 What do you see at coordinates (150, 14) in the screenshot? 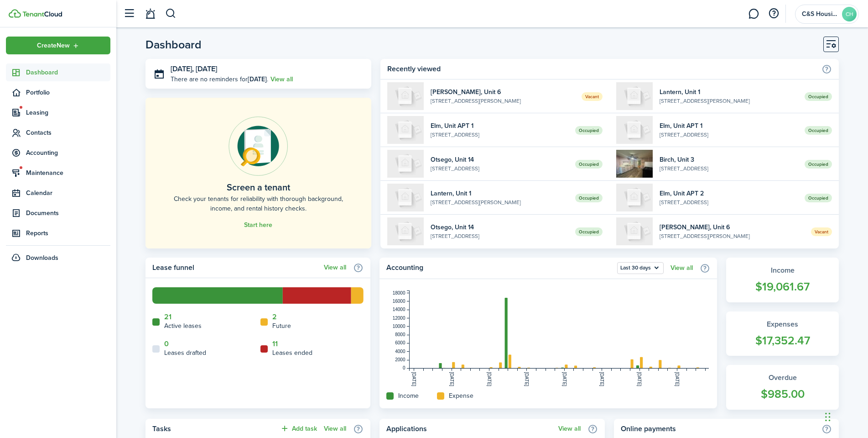
I see `a: Notifications` at bounding box center [150, 14].